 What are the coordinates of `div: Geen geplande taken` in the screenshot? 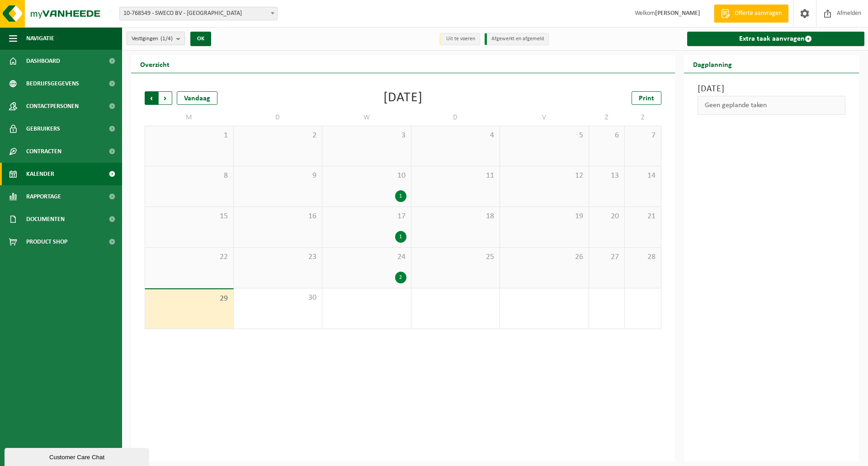 It's located at (772, 106).